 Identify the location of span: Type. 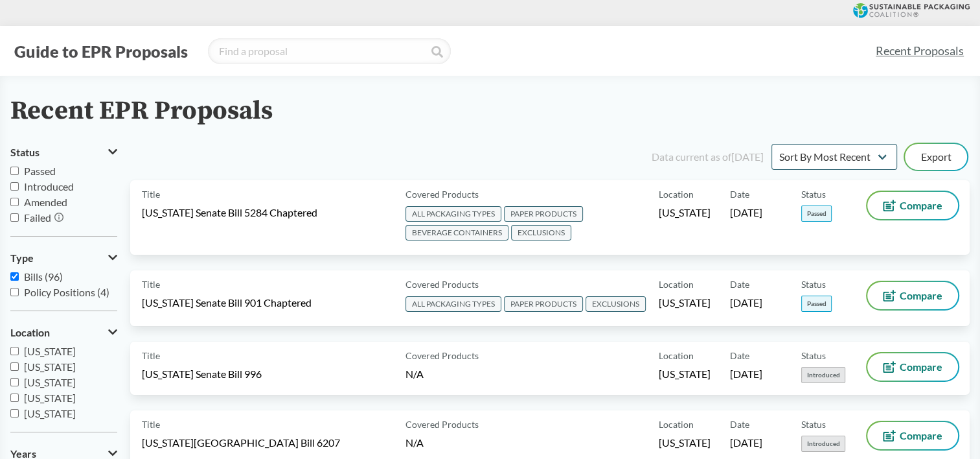
(22, 258).